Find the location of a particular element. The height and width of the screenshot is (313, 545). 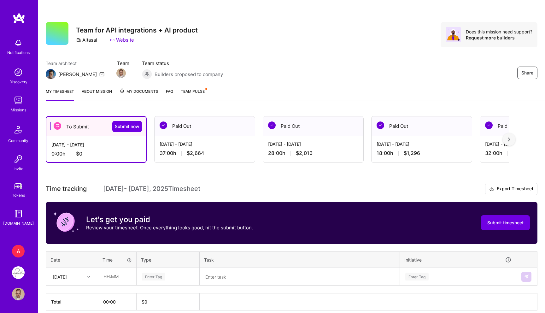

div: Notifications is located at coordinates (18, 52).